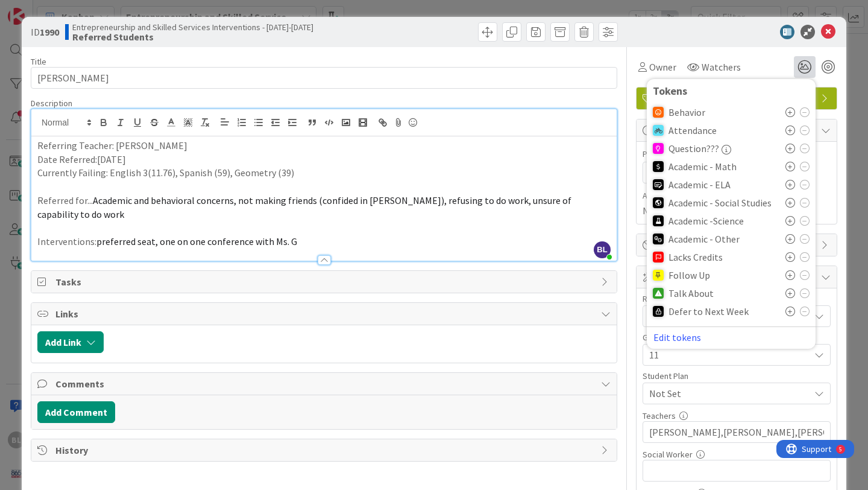 The height and width of the screenshot is (490, 868). I want to click on b: 1990, so click(50, 32).